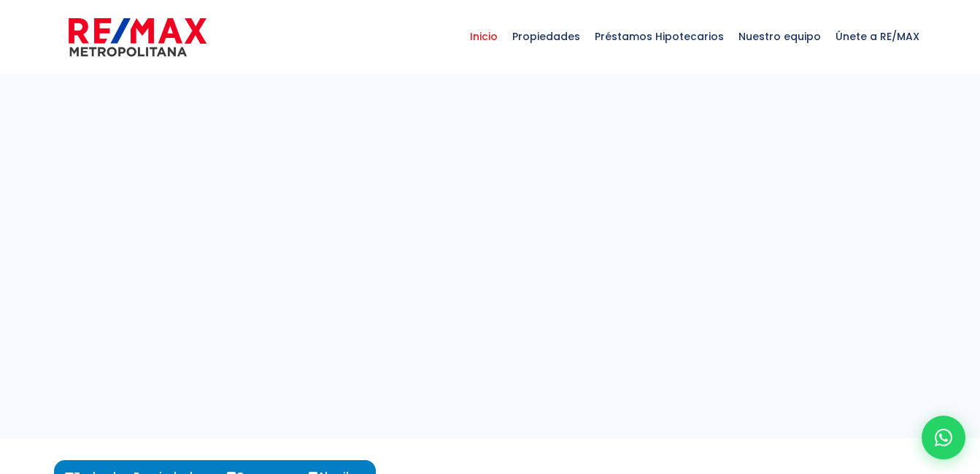 The width and height of the screenshot is (980, 474). What do you see at coordinates (780, 37) in the screenshot?
I see `span: Nuestro equipo` at bounding box center [780, 37].